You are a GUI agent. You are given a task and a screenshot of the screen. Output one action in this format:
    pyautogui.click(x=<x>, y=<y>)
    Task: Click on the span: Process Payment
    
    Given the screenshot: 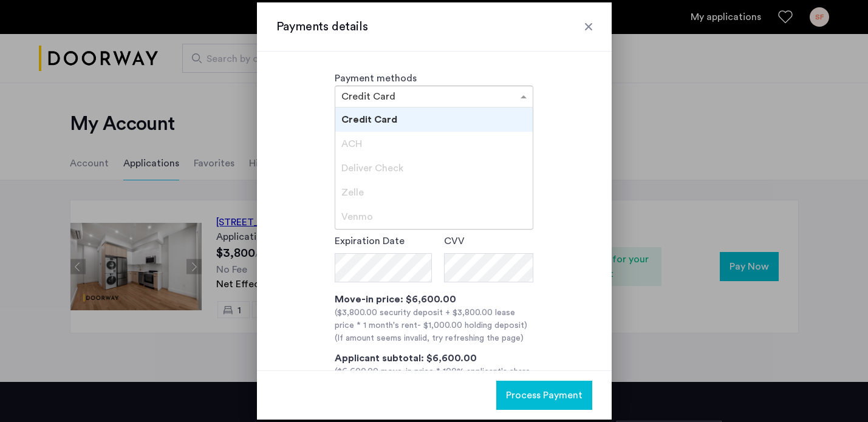 What is the action you would take?
    pyautogui.click(x=544, y=395)
    